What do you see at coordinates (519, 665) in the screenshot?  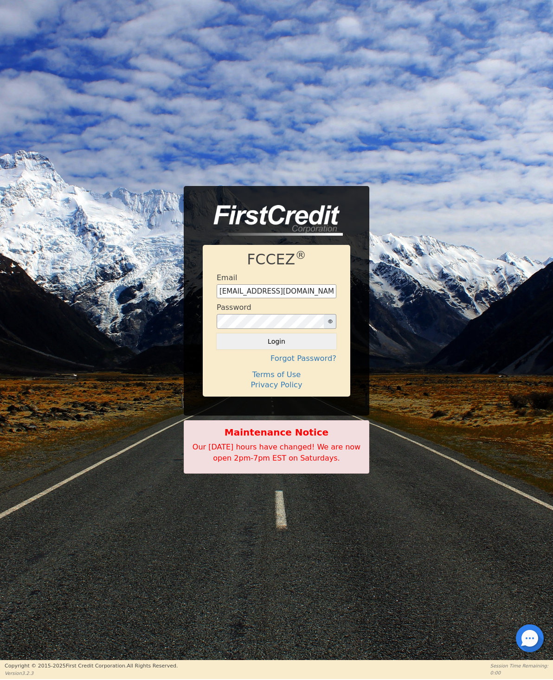 I see `p: Session Time Remaining:` at bounding box center [519, 665].